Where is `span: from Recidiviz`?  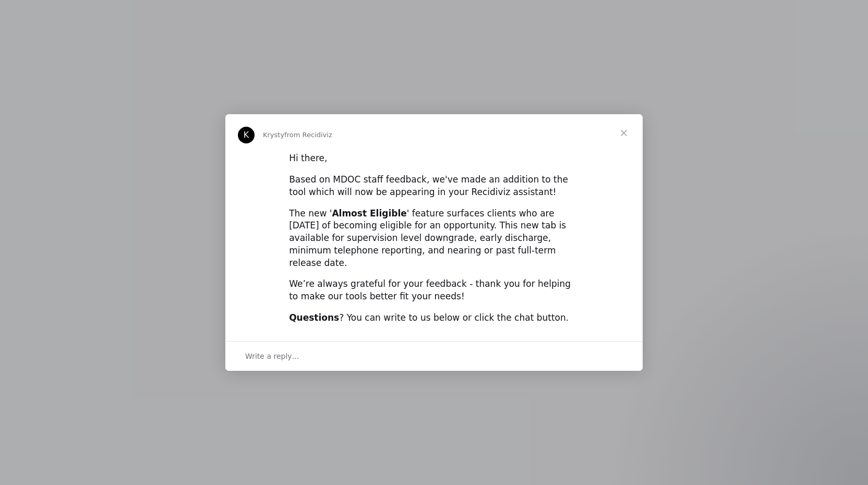
span: from Recidiviz is located at coordinates (308, 135).